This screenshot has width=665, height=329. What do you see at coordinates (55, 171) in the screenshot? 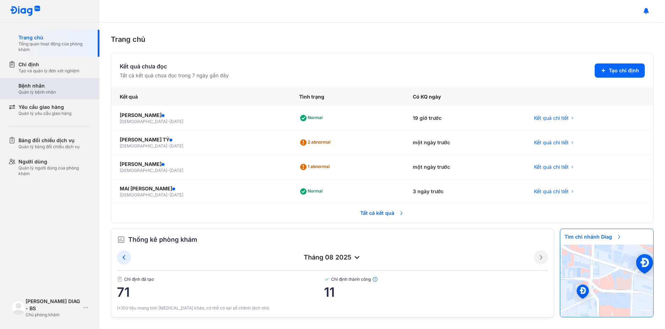
I see `div: Quản lý người dùng của phòng khám` at bounding box center [55, 171].